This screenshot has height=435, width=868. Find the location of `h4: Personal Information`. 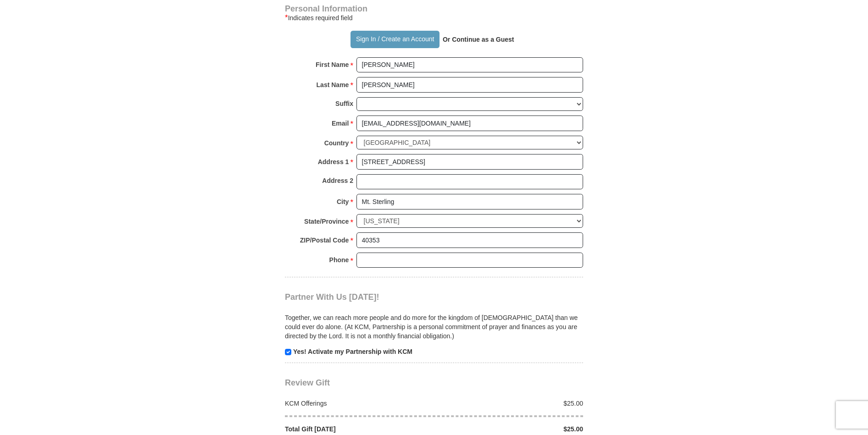

h4: Personal Information is located at coordinates (434, 9).